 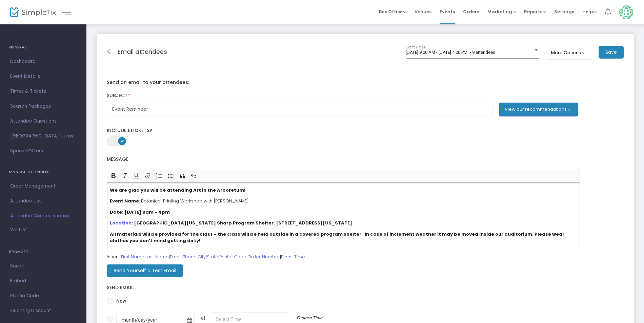 What do you see at coordinates (125, 201) in the screenshot?
I see `strong: Event Name` at bounding box center [125, 201].